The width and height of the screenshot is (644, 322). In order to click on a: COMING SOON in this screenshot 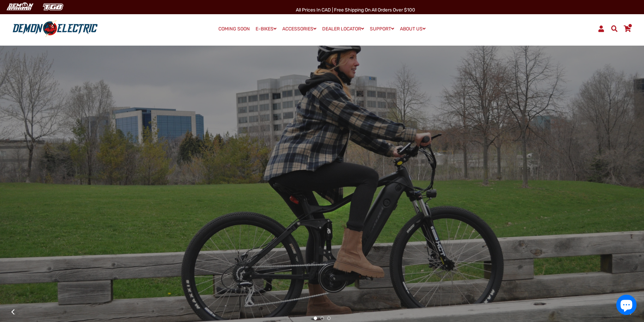, I will do `click(234, 29)`.